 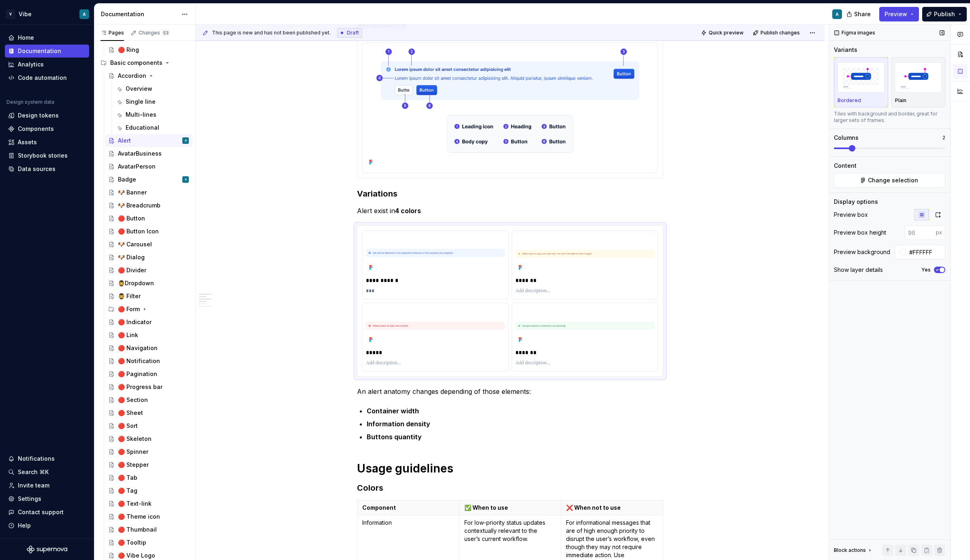 I want to click on div: Code automation, so click(x=42, y=78).